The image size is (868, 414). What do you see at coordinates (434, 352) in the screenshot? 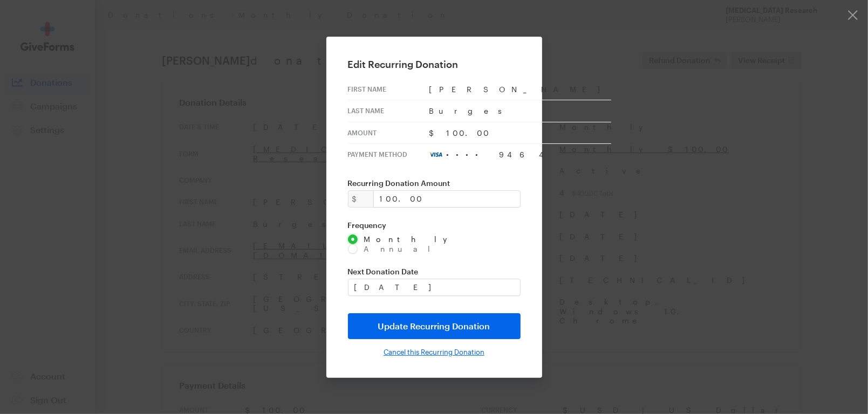
I see `input: Cancel this Recurring Donation` at bounding box center [434, 352].